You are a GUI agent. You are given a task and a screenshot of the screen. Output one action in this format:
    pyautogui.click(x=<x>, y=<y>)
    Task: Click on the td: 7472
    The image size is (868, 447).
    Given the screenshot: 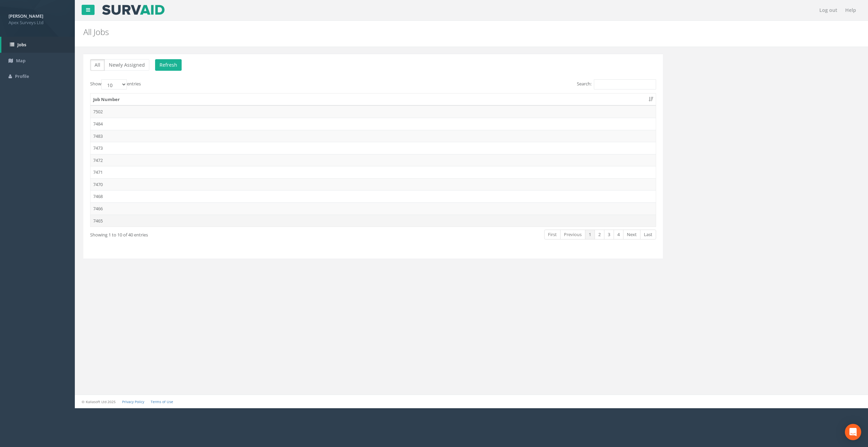 What is the action you would take?
    pyautogui.click(x=373, y=160)
    